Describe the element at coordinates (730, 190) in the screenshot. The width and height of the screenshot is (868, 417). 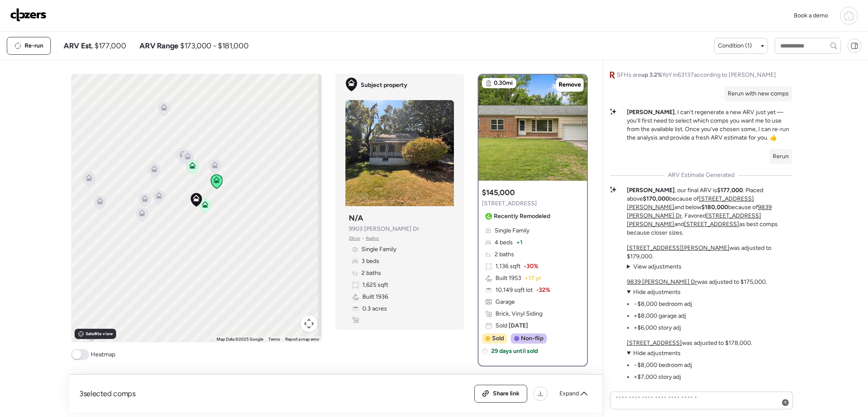
I see `strong: $177,000` at that location.